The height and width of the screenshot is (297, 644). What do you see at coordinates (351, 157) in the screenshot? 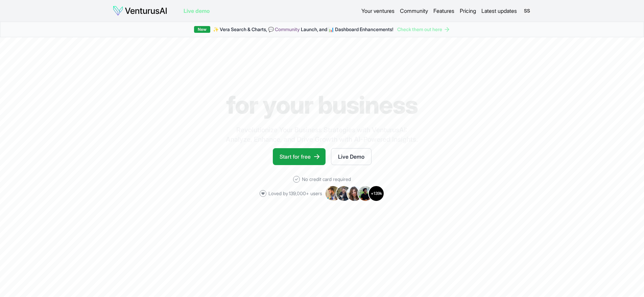
I see `a: Live Demo` at bounding box center [351, 157].